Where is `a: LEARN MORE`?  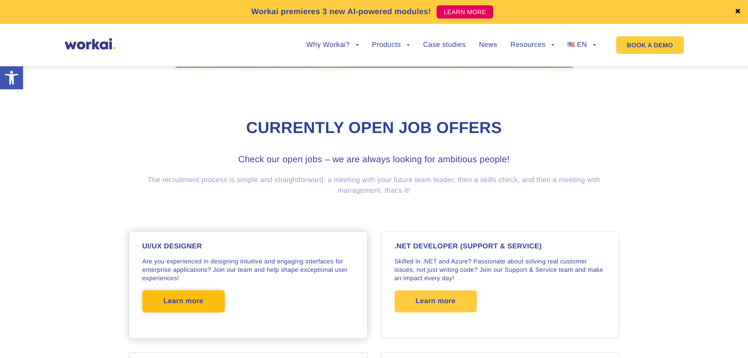
a: LEARN MORE is located at coordinates (465, 12).